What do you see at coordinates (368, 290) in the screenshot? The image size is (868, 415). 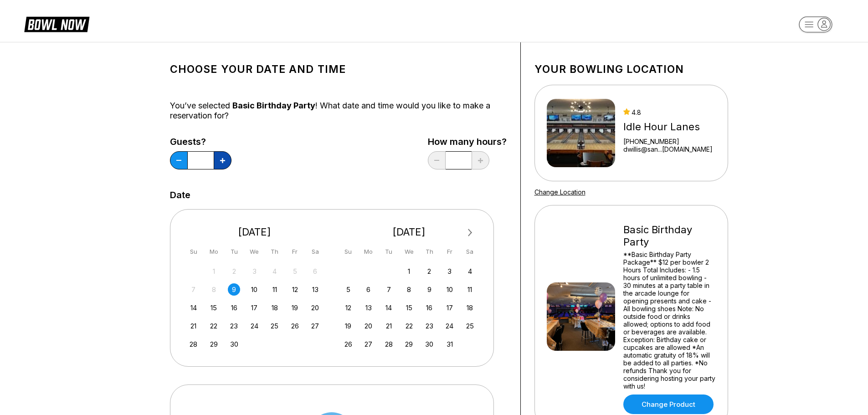 I see `div: Choose Monday, October 6th, 2025` at bounding box center [368, 290].